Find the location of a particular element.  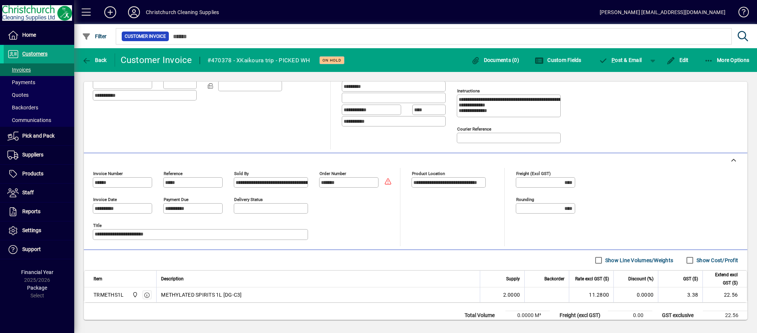

button: Back is located at coordinates (94, 60).